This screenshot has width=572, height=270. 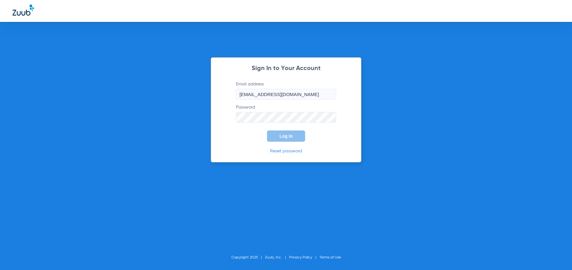 What do you see at coordinates (286, 117) in the screenshot?
I see `input: Password` at bounding box center [286, 117].